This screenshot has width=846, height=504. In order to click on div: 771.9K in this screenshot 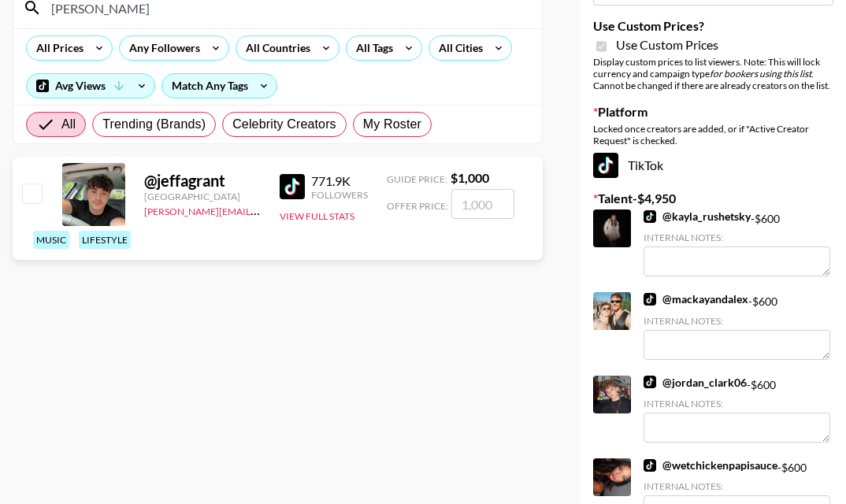, I will do `click(340, 181)`.